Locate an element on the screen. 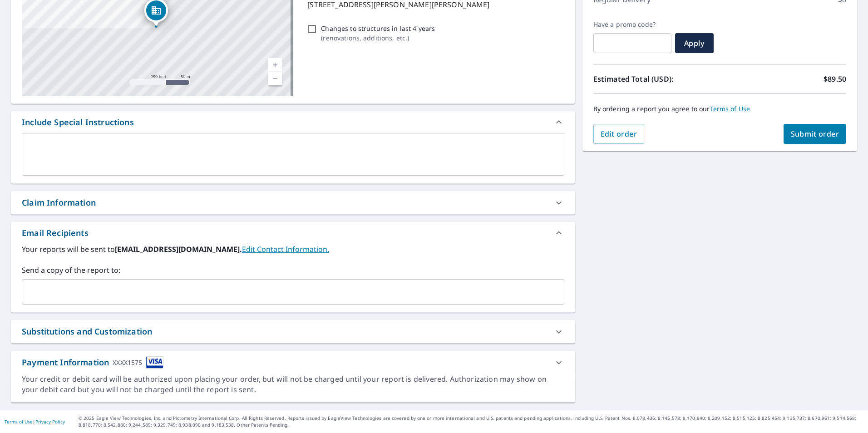 This screenshot has width=868, height=433. span: Submit order is located at coordinates (814, 134).